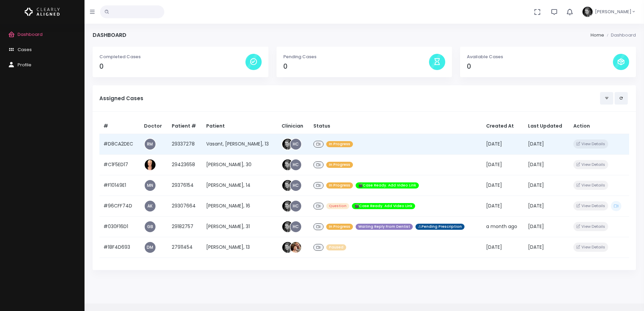  What do you see at coordinates (546, 126) in the screenshot?
I see `th: Last Updated` at bounding box center [546, 126].